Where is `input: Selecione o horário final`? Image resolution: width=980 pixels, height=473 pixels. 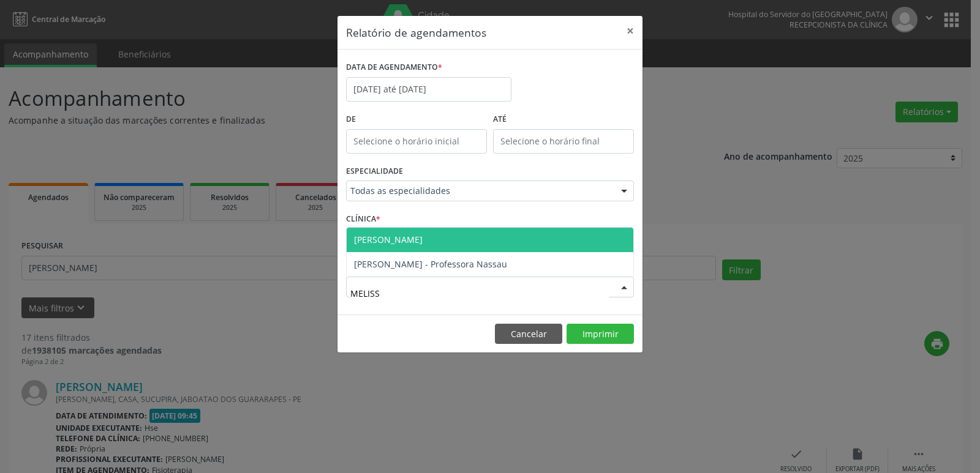 input: Selecione o horário final is located at coordinates (563, 141).